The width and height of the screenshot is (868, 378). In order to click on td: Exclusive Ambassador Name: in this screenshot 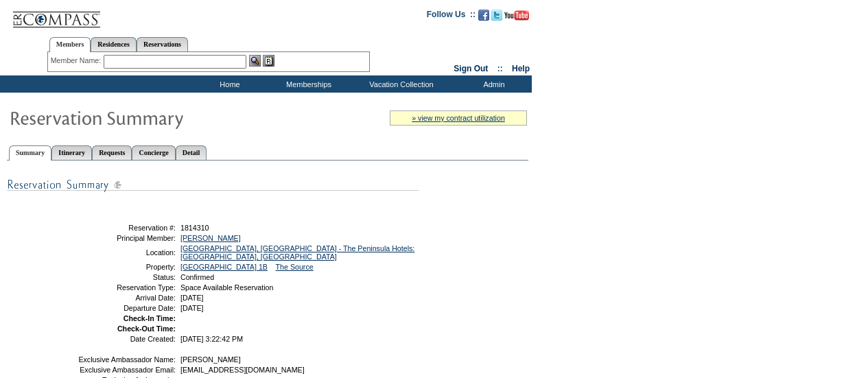, I will do `click(126, 360)`.